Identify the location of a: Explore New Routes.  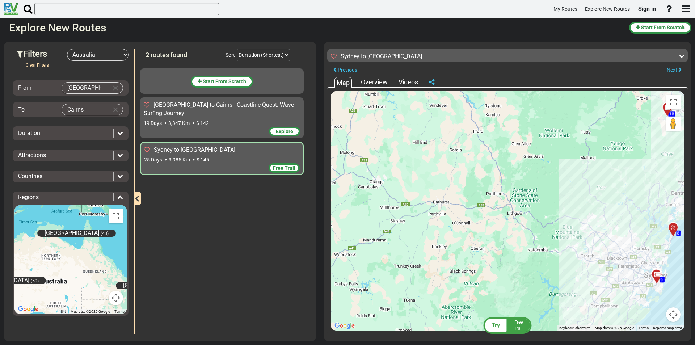
(607, 9).